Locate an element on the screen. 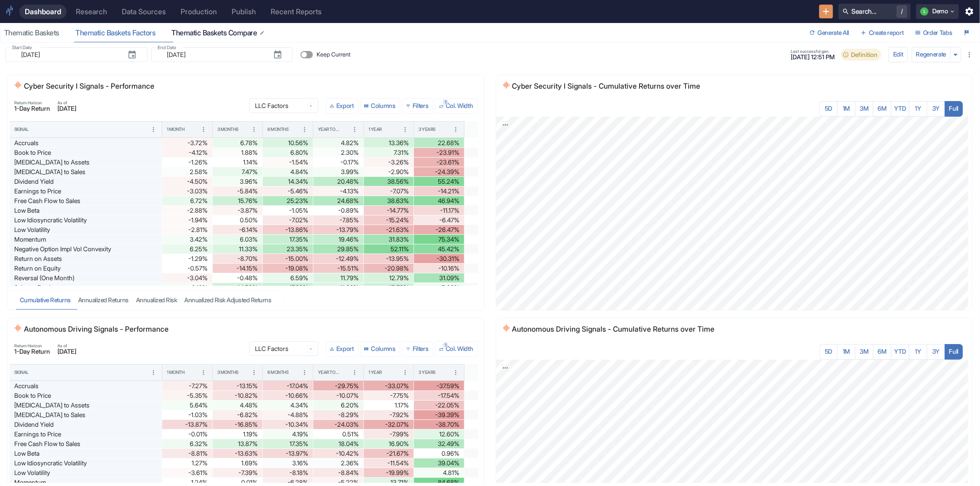  div: -7.75% is located at coordinates (389, 396).